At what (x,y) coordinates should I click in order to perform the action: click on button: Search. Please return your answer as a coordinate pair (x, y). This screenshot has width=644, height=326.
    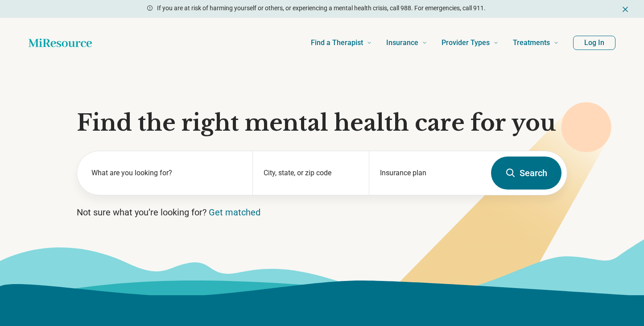
    Looking at the image, I should click on (526, 173).